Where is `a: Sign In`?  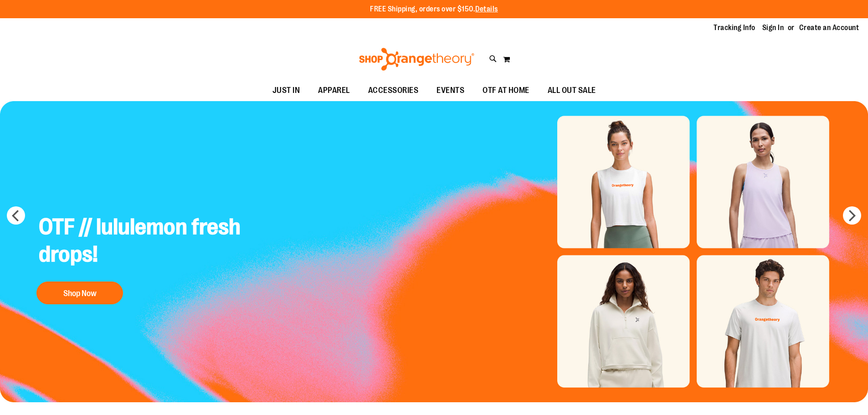 a: Sign In is located at coordinates (773, 28).